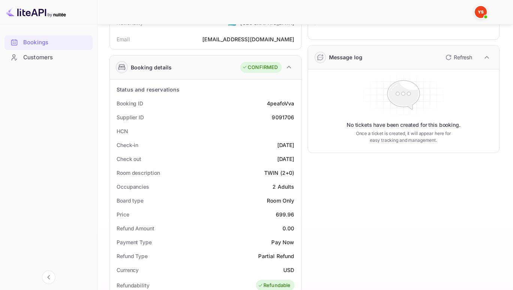  I want to click on div: Refundable, so click(274, 285).